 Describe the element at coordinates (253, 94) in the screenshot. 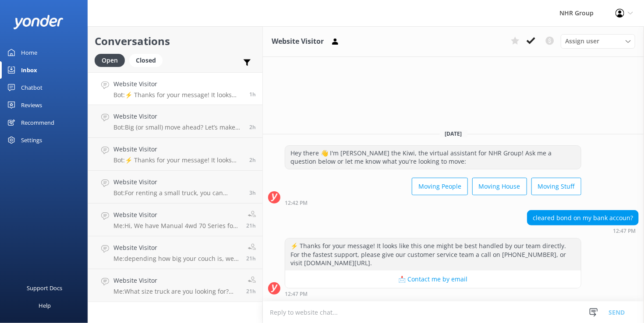

I see `span: Oct 06 2025 12:47pm (UTC +13:00) Pacific/Auckland` at that location.